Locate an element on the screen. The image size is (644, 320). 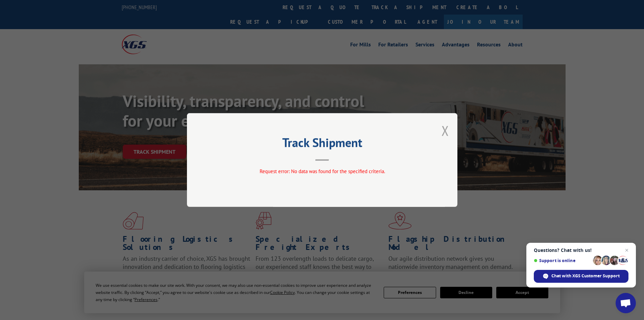
span: Request error: No data was found for the specified criteria. is located at coordinates (322, 171).